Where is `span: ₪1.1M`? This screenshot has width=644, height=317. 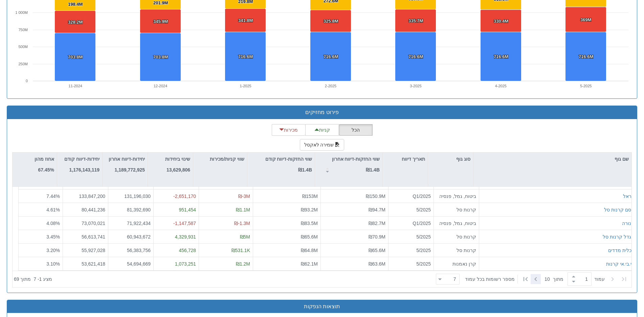
span: ₪1.1M is located at coordinates (243, 209).